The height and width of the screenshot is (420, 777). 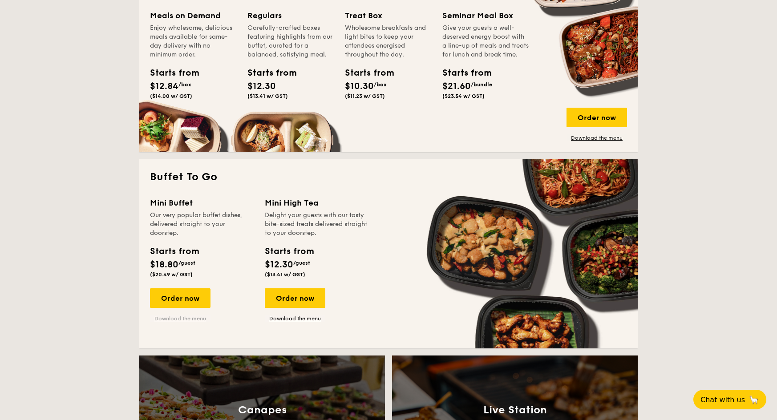 I want to click on div: Regulars, so click(x=290, y=16).